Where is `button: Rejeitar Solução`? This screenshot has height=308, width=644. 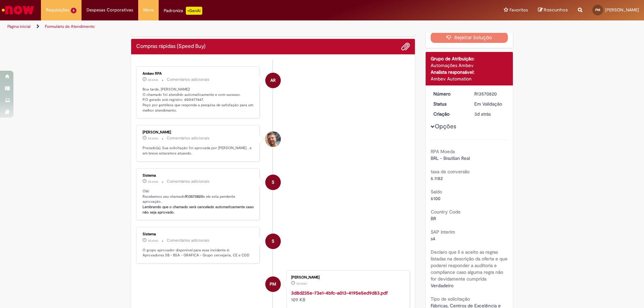 button: Rejeitar Solução is located at coordinates (469, 38).